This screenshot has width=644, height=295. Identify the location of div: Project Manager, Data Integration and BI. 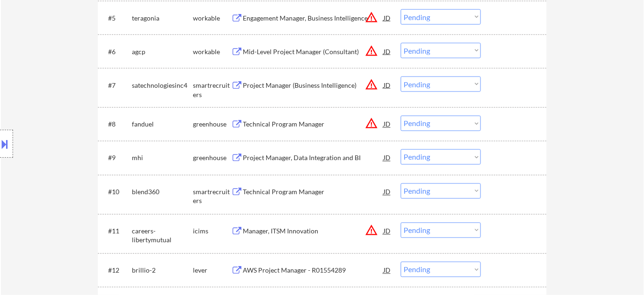
(313, 158).